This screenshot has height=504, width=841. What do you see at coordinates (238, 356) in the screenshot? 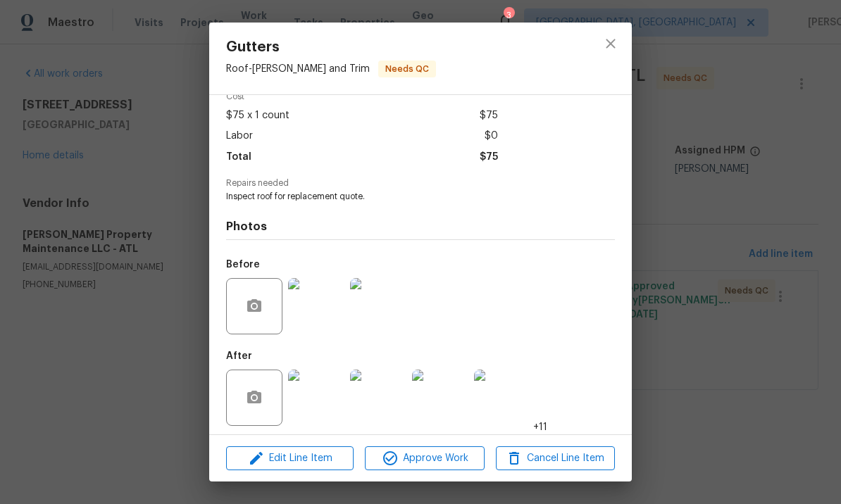
I see `h5: After` at bounding box center [238, 356].